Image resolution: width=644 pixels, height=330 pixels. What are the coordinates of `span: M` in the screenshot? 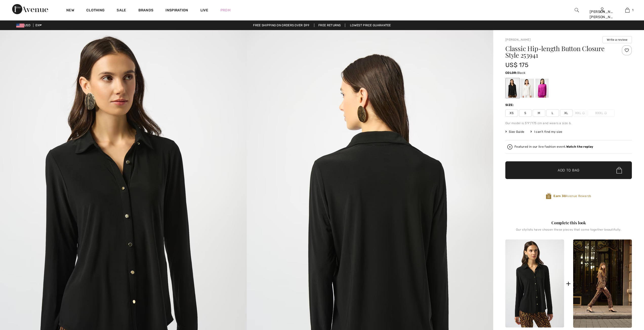 It's located at (539, 113).